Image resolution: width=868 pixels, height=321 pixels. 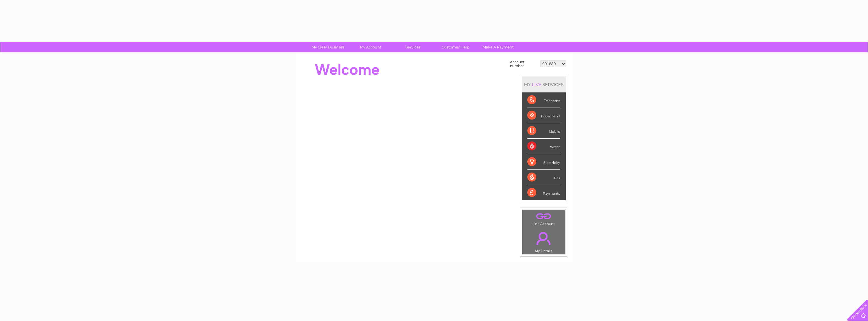 What do you see at coordinates (455, 47) in the screenshot?
I see `a: Customer Help` at bounding box center [455, 47].